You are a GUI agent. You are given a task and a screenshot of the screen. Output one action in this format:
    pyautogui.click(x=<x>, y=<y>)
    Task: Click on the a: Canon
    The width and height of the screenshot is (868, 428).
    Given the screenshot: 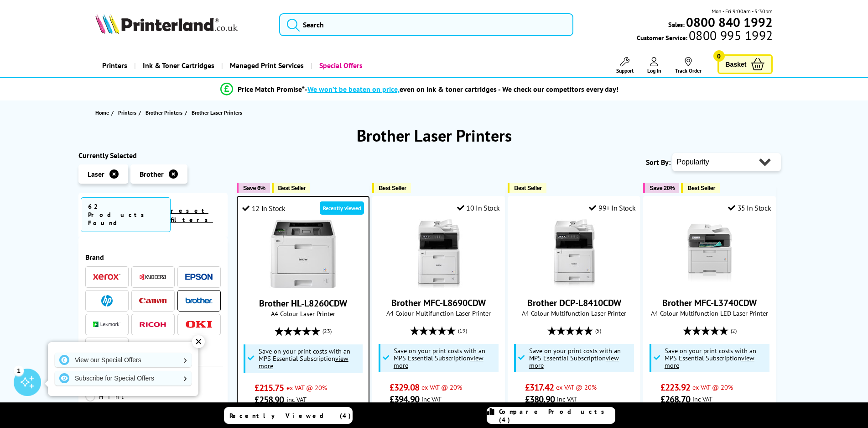 What is the action you would take?
    pyautogui.click(x=153, y=300)
    